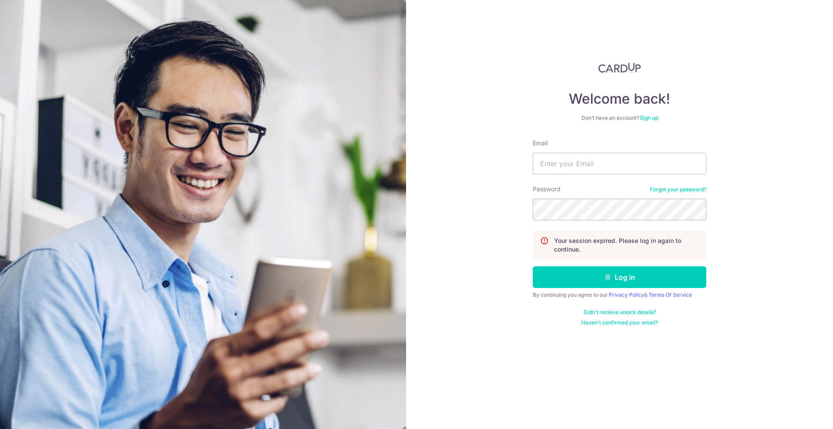 The width and height of the screenshot is (833, 429). What do you see at coordinates (620, 312) in the screenshot?
I see `a: Didn't receive unlock details?` at bounding box center [620, 312].